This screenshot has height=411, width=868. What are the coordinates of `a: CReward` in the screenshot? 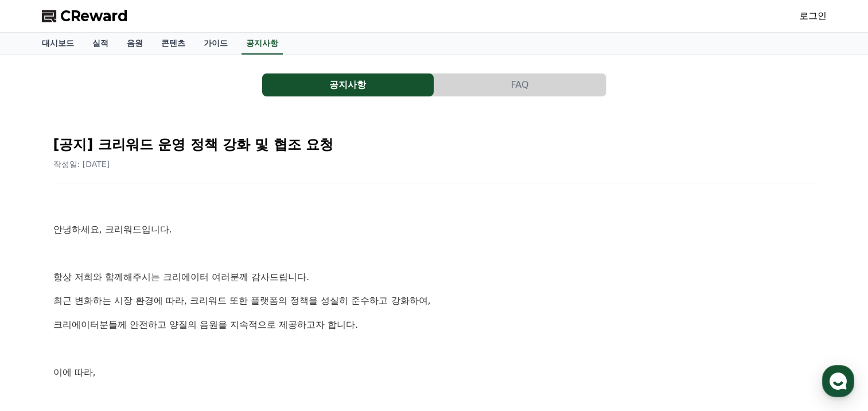 It's located at (85, 16).